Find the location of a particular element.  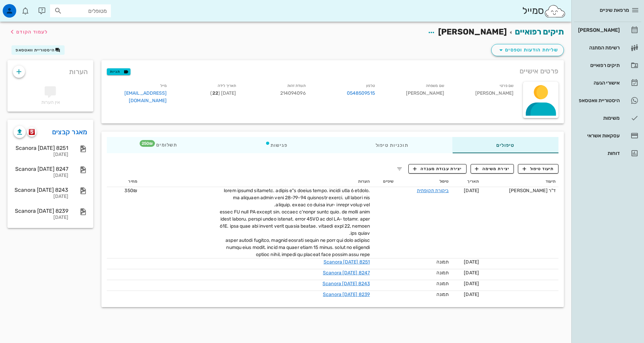

div: היסטוריית וואטסאפ is located at coordinates (597, 101).